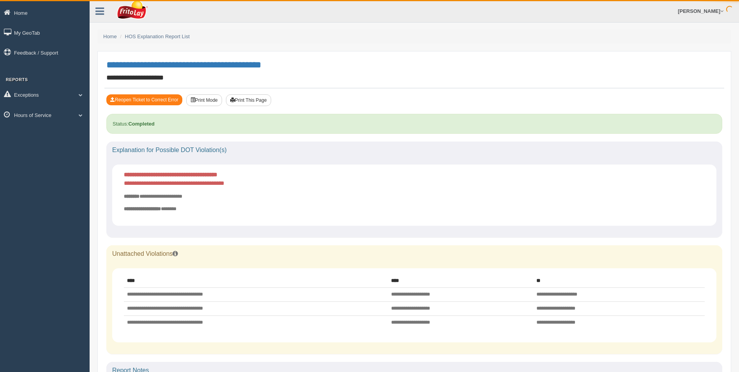  What do you see at coordinates (249, 100) in the screenshot?
I see `button: Print This Page` at bounding box center [249, 100].